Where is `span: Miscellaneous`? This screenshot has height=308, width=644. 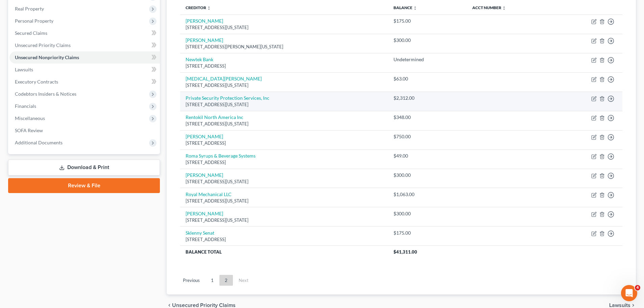 span: Miscellaneous is located at coordinates (30, 118).